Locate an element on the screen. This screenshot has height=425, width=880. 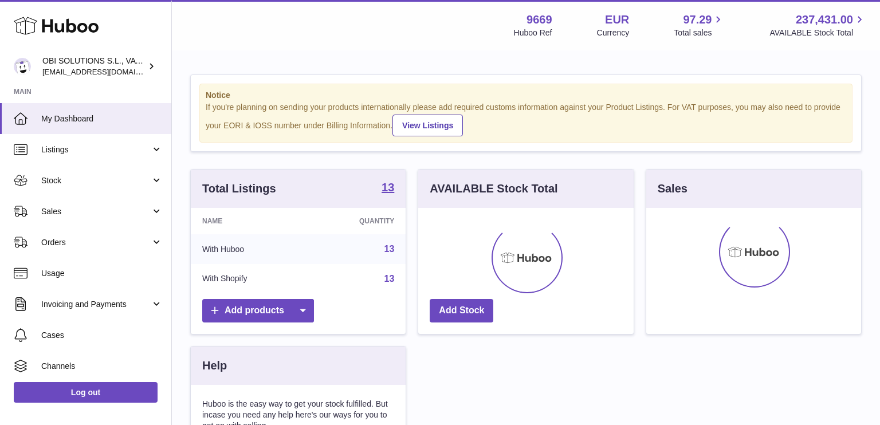
strong: 9669 is located at coordinates (539, 19).